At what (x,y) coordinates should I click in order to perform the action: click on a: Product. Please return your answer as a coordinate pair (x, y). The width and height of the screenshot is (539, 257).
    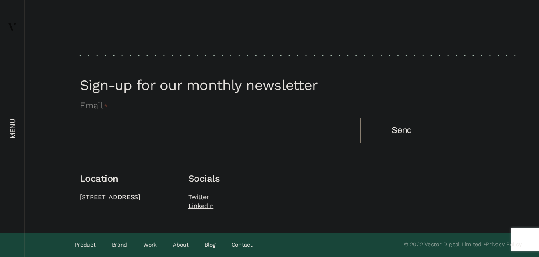
    Looking at the image, I should click on (85, 245).